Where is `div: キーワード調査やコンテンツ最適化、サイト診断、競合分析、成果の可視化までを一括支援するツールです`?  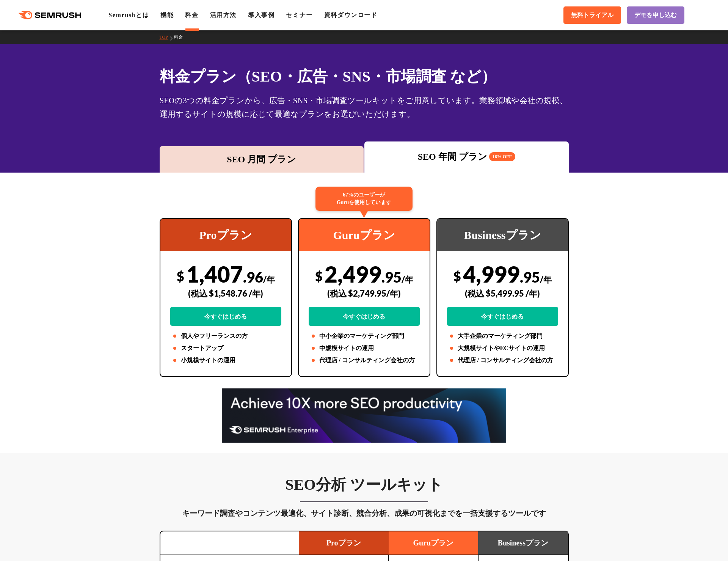 div: キーワード調査やコンテンツ最適化、サイト診断、競合分析、成果の可視化までを一括支援するツールです is located at coordinates (364, 513).